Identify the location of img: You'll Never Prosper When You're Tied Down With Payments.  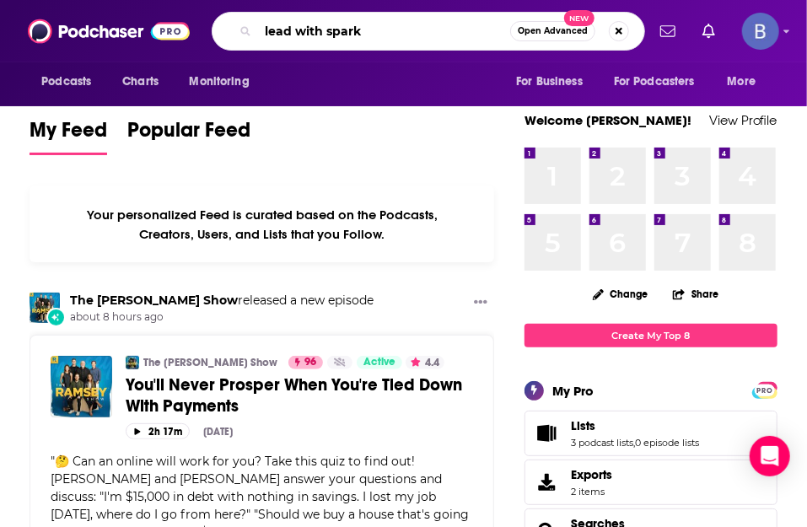
(81, 386).